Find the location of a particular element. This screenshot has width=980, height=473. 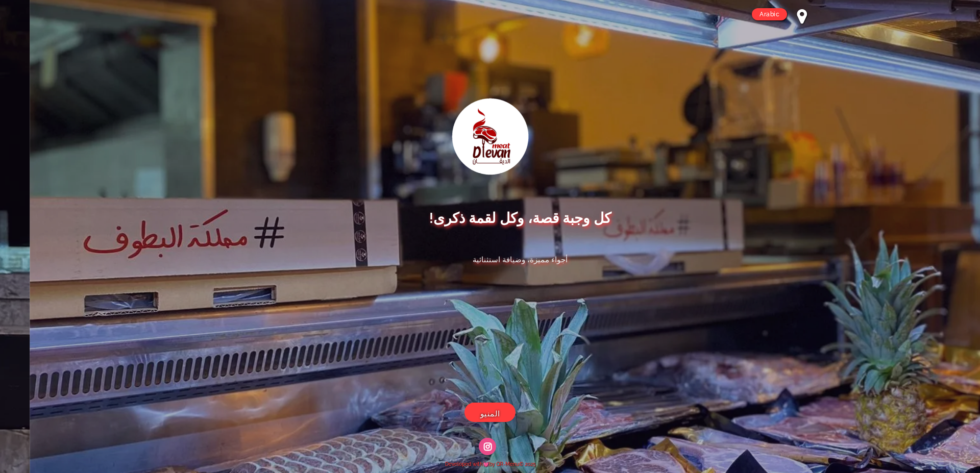

span: Developed with is located at coordinates (467, 464).